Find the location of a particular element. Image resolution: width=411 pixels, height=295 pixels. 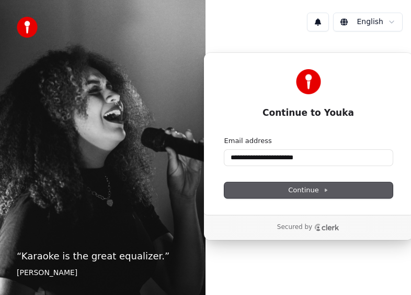

p: “ Karaoke is the great equalizer. ” is located at coordinates (103, 256).